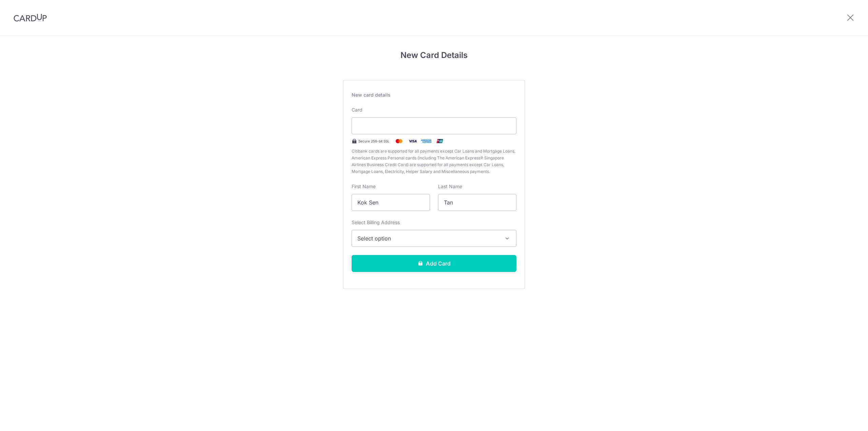  What do you see at coordinates (364, 186) in the screenshot?
I see `label: First Name` at bounding box center [364, 186].